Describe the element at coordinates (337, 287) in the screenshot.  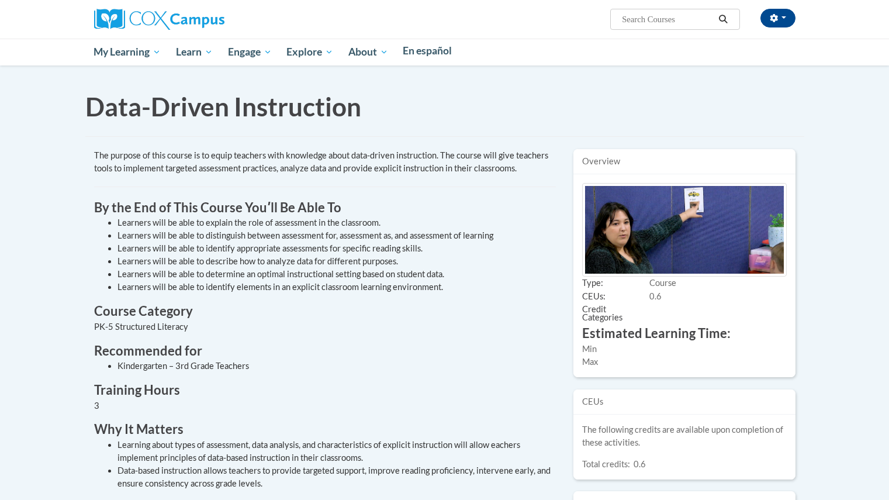
I see `li: Learners will be able to identify elements in an explicit classroom learning environment.` at that location.